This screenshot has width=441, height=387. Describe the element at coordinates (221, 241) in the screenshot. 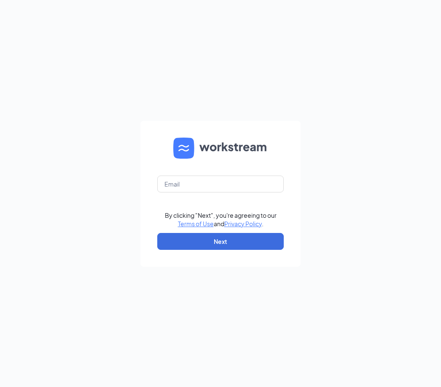

I see `button: Next` at that location.